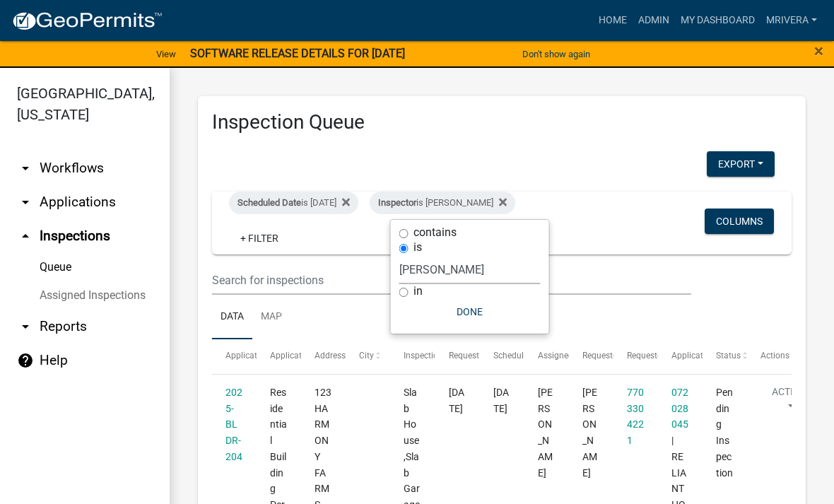 The height and width of the screenshot is (504, 834). I want to click on span: Application Description, so click(715, 355).